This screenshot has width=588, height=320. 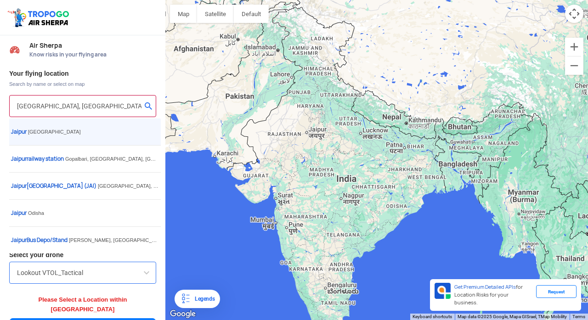 I want to click on img: Google, so click(x=183, y=314).